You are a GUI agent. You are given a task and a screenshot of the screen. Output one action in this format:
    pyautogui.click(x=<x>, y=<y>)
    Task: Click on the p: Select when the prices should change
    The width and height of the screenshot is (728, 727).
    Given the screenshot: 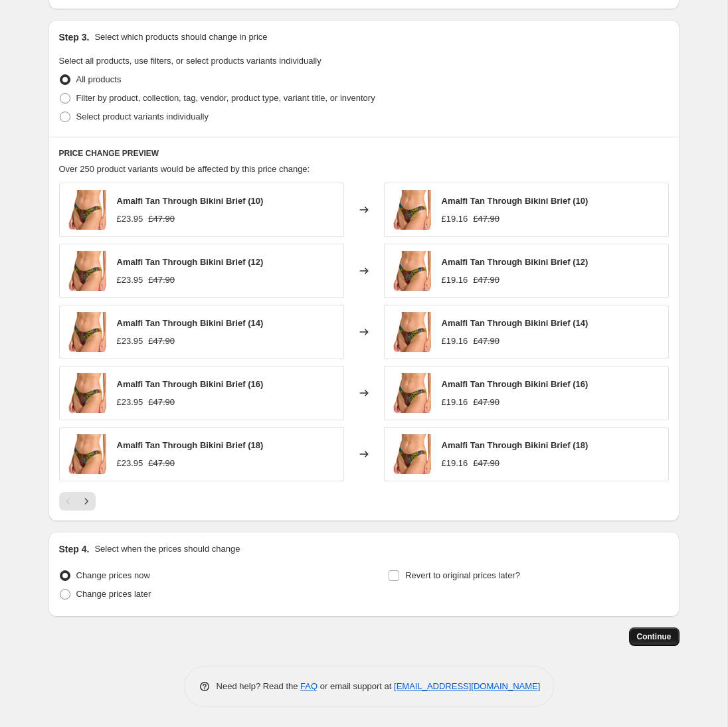 What is the action you would take?
    pyautogui.click(x=166, y=549)
    